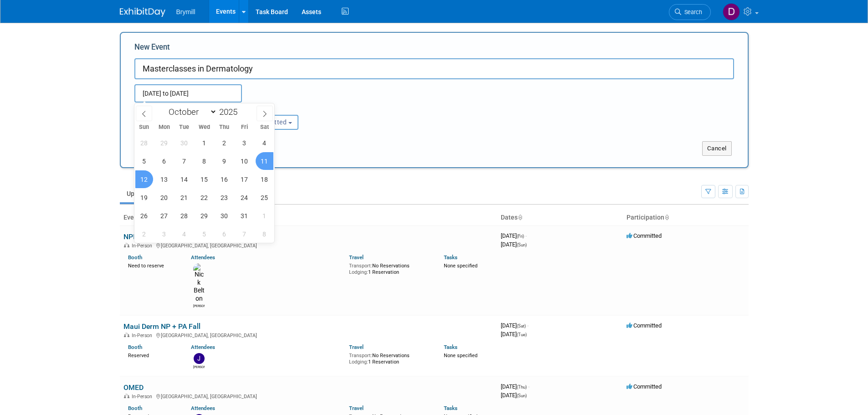 The width and height of the screenshot is (868, 415). I want to click on span: October 14, 2025, so click(184, 179).